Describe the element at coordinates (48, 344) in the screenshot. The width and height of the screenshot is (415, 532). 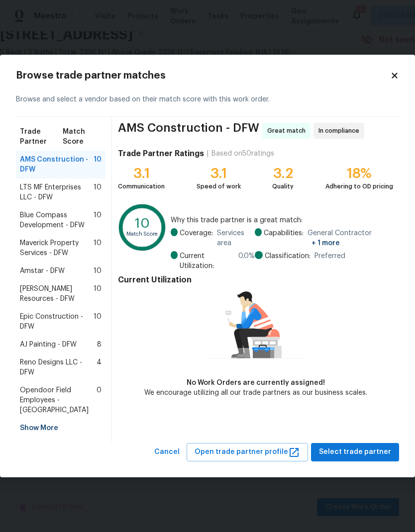
I see `span: AJ Painting - DFW` at that location.